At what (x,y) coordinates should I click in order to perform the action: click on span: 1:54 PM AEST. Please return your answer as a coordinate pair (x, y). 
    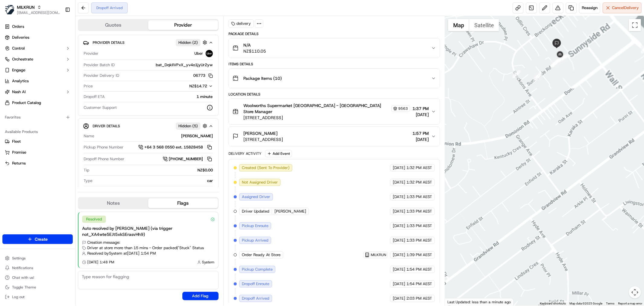
    Looking at the image, I should click on (419, 284).